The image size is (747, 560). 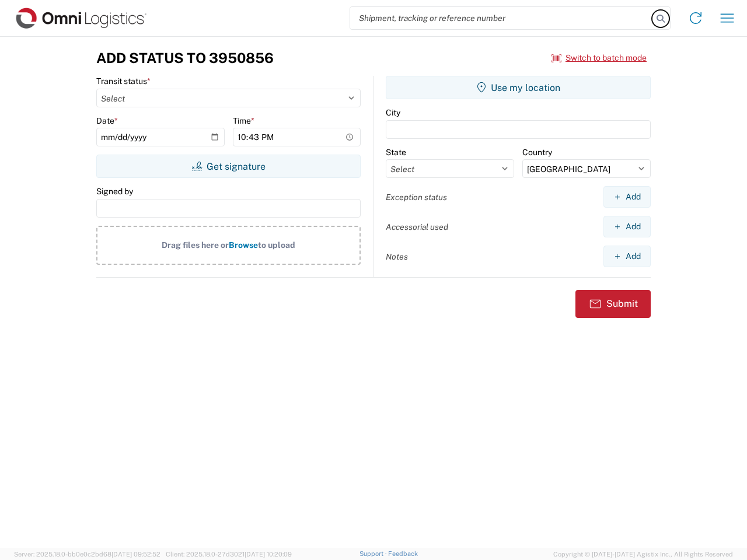 What do you see at coordinates (403, 553) in the screenshot?
I see `a: Feedback` at bounding box center [403, 553].